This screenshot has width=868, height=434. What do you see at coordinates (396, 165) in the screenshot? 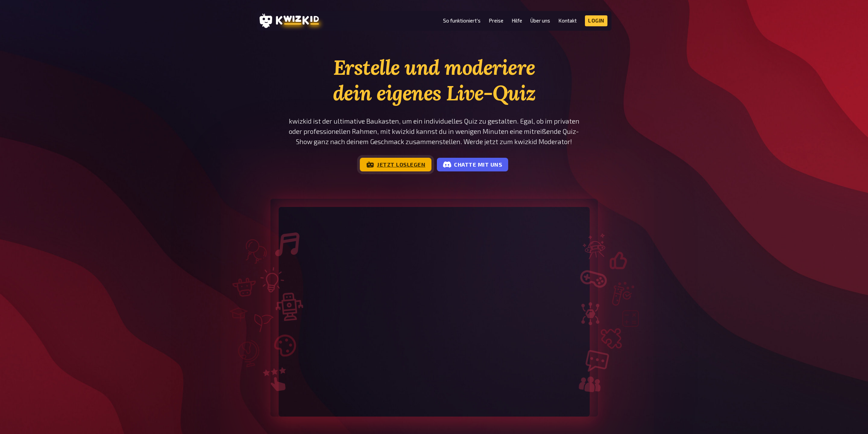
I see `a: Jetzt loslegen` at bounding box center [396, 165].